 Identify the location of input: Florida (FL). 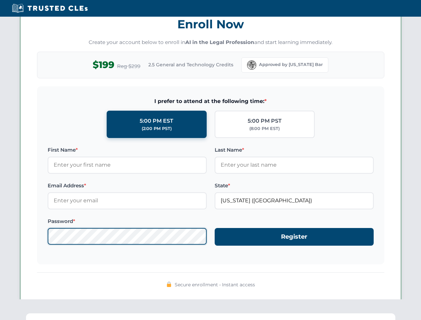
(294, 200).